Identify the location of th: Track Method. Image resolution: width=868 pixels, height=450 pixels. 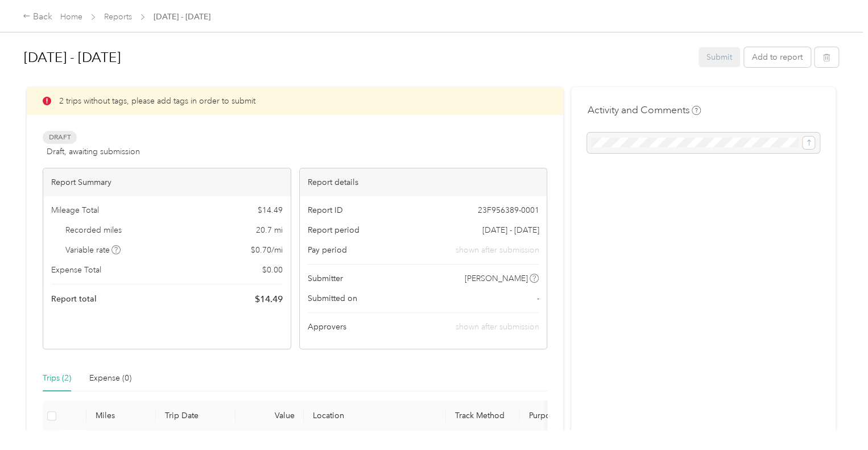
(483, 416).